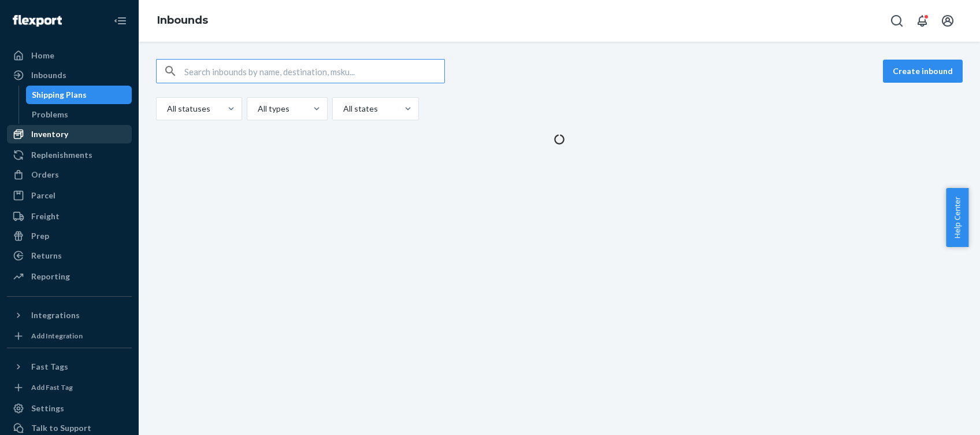 The image size is (980, 435). What do you see at coordinates (37, 21) in the screenshot?
I see `img: Flexport logo` at bounding box center [37, 21].